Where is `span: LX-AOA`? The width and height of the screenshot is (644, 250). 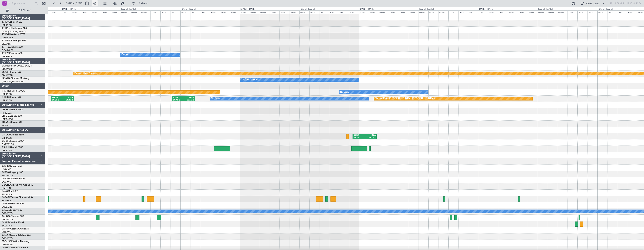 span: LX-AOA is located at coordinates (6, 78).